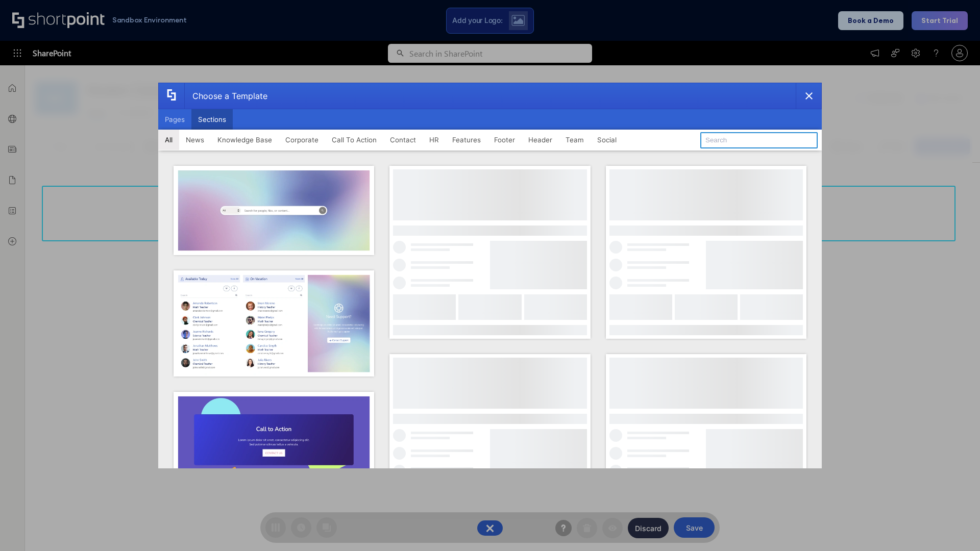  I want to click on button: Team, so click(574, 140).